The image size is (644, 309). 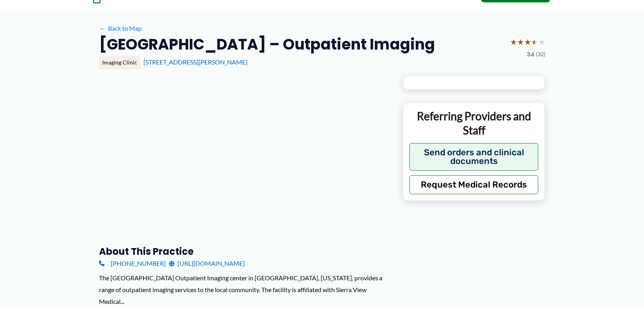 I want to click on button: Send orders and clinical documents, so click(x=474, y=157).